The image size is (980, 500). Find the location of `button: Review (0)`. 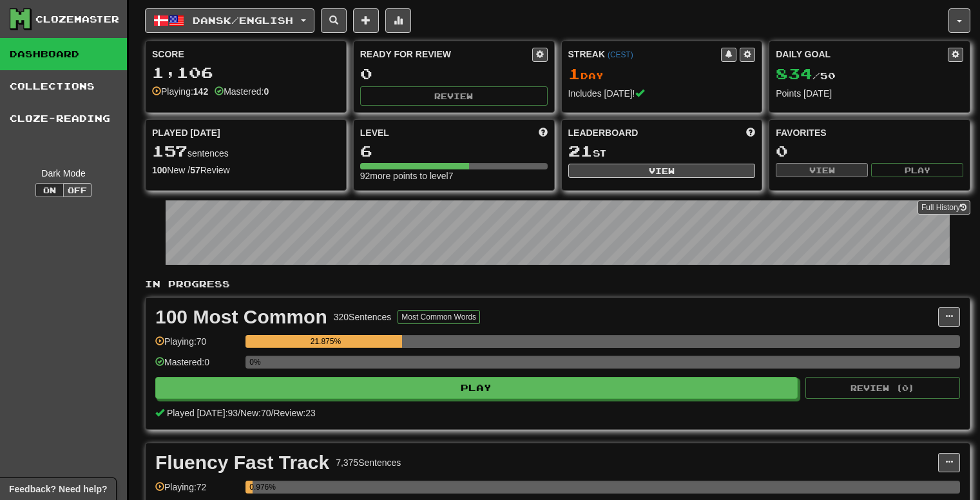

button: Review (0) is located at coordinates (883, 388).